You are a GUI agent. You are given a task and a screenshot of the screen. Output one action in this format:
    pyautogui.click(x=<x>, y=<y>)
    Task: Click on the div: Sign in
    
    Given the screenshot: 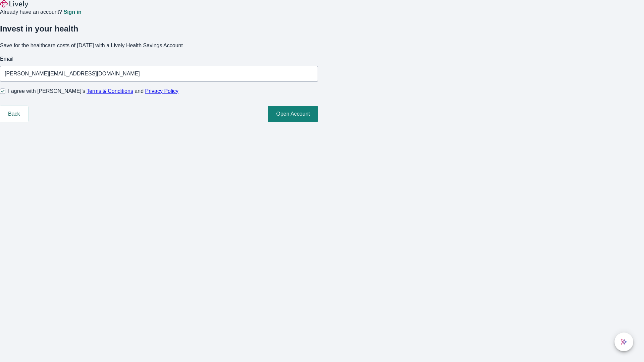 What is the action you would take?
    pyautogui.click(x=72, y=12)
    